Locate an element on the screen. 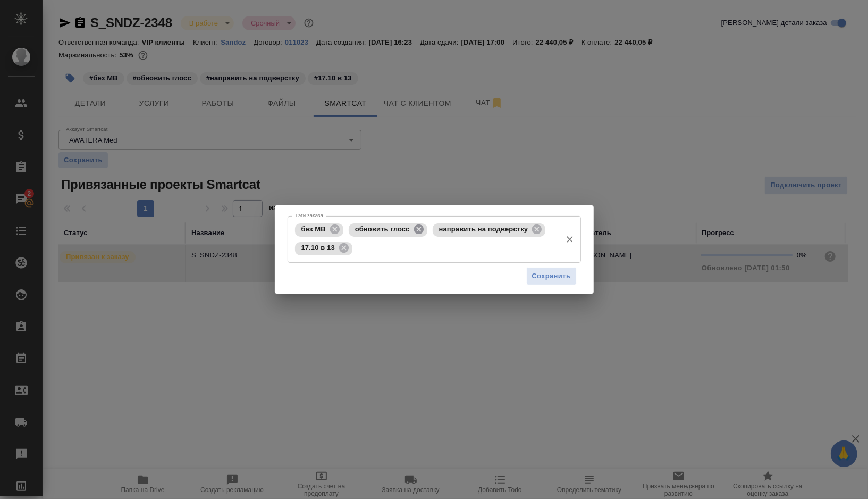 This screenshot has height=499, width=868. span: 17.10 в 13 is located at coordinates (318, 248).